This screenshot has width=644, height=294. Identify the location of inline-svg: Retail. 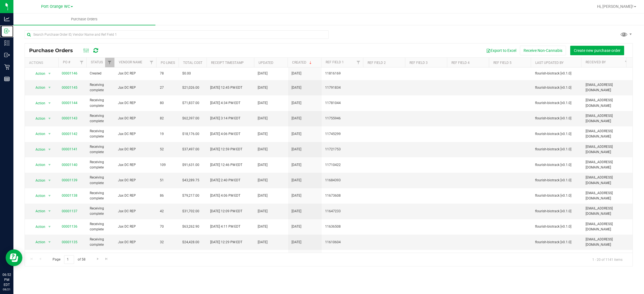
(7, 67).